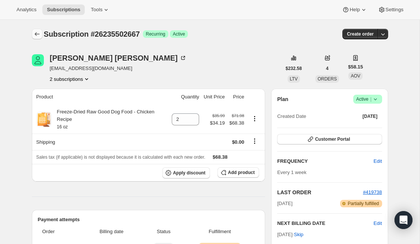  Describe the element at coordinates (100, 10) in the screenshot. I see `button: Tools` at that location.